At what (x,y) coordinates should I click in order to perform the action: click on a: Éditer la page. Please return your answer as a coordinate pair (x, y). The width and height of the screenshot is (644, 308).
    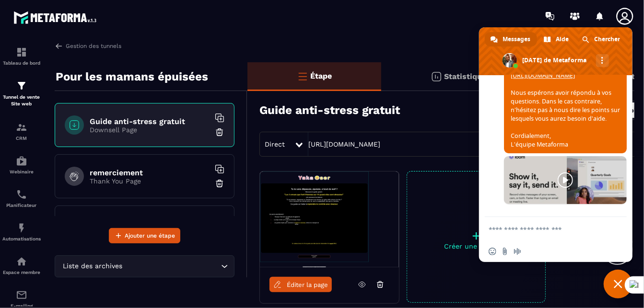
    Looking at the image, I should click on (301, 285).